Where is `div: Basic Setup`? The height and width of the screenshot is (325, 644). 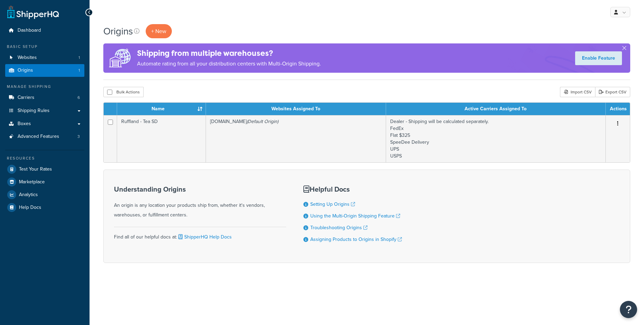
div: Basic Setup is located at coordinates (45, 47).